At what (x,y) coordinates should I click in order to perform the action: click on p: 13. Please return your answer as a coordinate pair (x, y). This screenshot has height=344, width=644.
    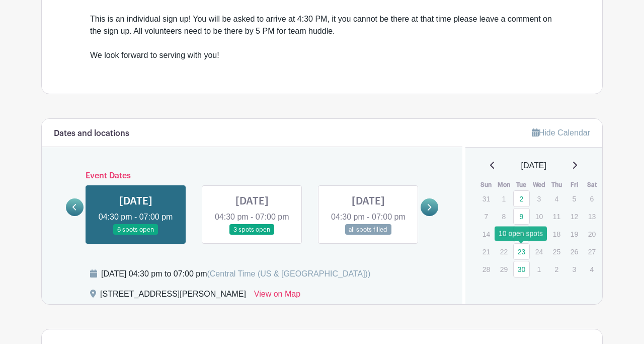
    Looking at the image, I should click on (592, 215).